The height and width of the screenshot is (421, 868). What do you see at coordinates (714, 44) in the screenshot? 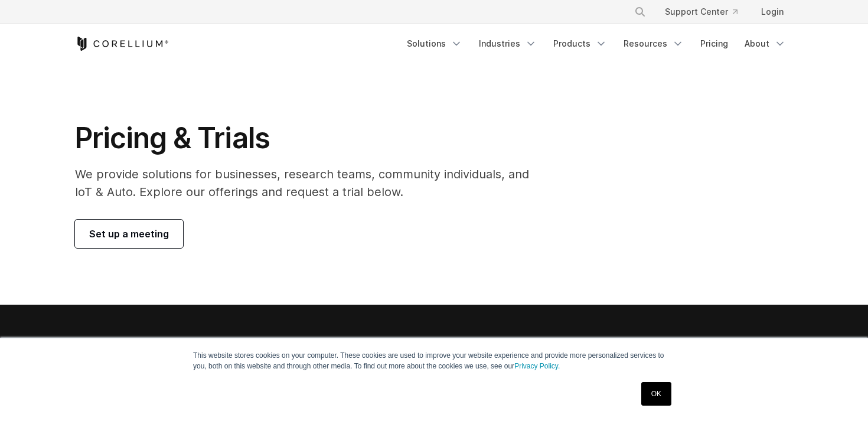
I see `a: Pricing` at bounding box center [714, 44].